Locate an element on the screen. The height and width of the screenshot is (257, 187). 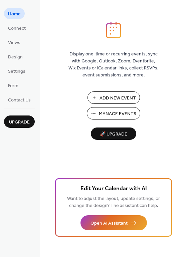
a: Form is located at coordinates (13, 85).